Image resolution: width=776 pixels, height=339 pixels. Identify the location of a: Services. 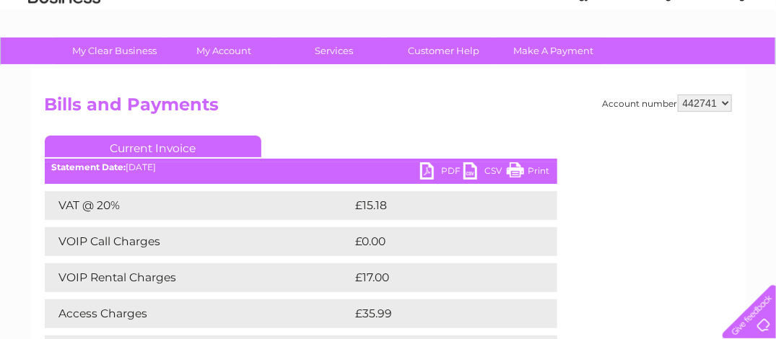
(334, 51).